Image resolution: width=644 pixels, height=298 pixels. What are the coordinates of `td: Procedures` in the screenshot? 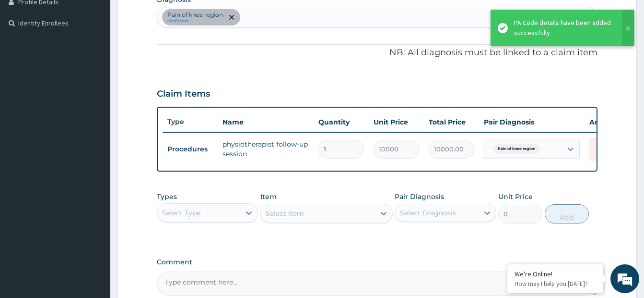 It's located at (190, 149).